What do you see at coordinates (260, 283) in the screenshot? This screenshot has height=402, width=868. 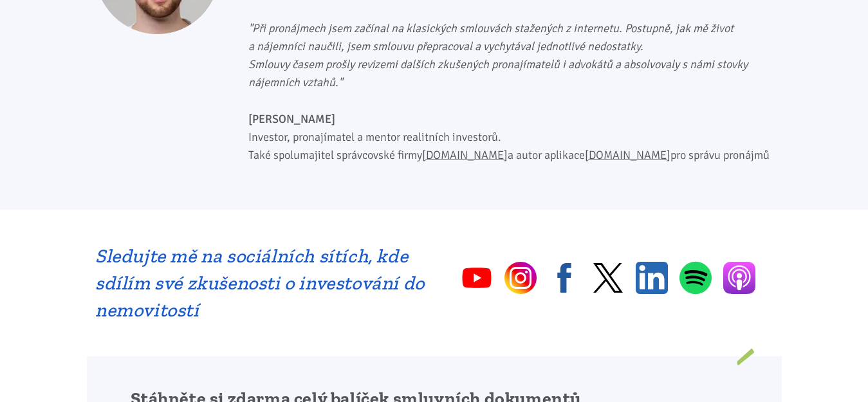 I see `h2: Sledujte mě na sociálních sítích, kde sdílím své zkušenosti o investování do nemovitostí` at bounding box center [260, 283].